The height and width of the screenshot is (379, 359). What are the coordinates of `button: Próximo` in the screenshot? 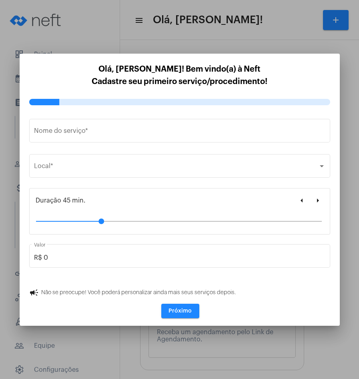 It's located at (180, 311).